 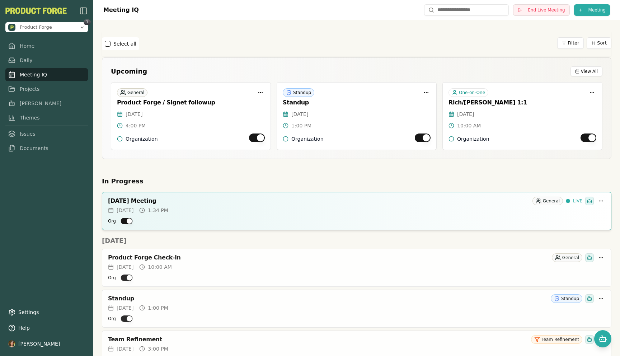 What do you see at coordinates (47, 75) in the screenshot?
I see `a: Meeting IQ` at bounding box center [47, 75].